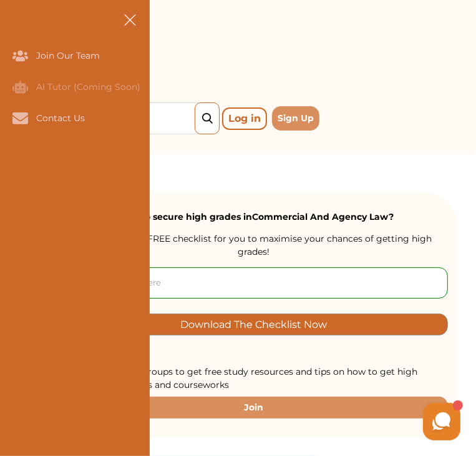  I want to click on span: We’ve created a FREE checklist for you to maximise your chances of getting high grades!, so click(253, 244).